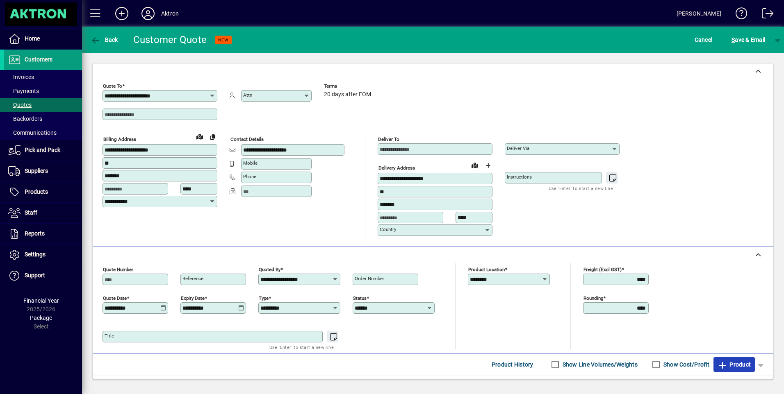 The width and height of the screenshot is (784, 394). Describe the element at coordinates (223, 40) in the screenshot. I see `span: NEW` at that location.